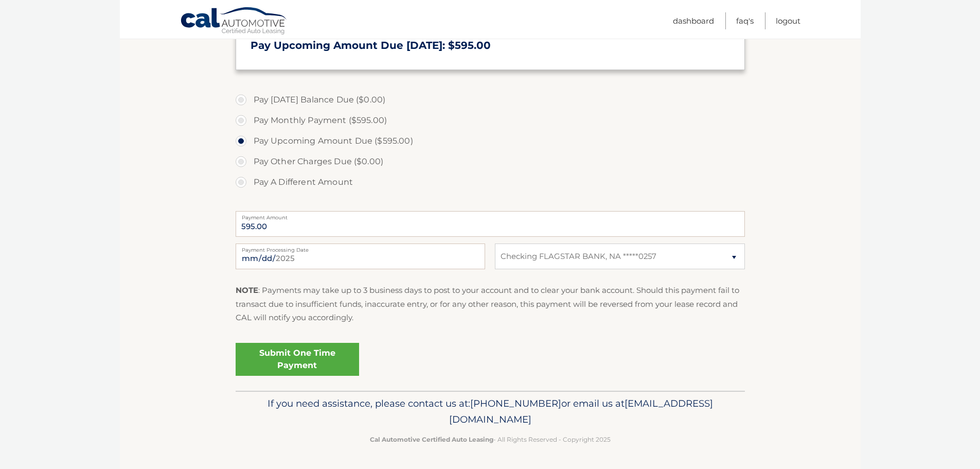 Image resolution: width=980 pixels, height=469 pixels. I want to click on a: Cal Automotive, so click(234, 22).